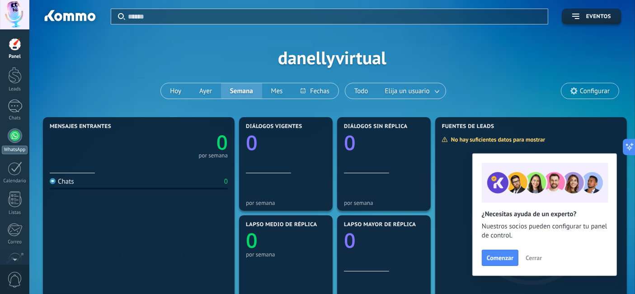 The width and height of the screenshot is (635, 294). Describe the element at coordinates (361, 91) in the screenshot. I see `button: Todo` at that location.